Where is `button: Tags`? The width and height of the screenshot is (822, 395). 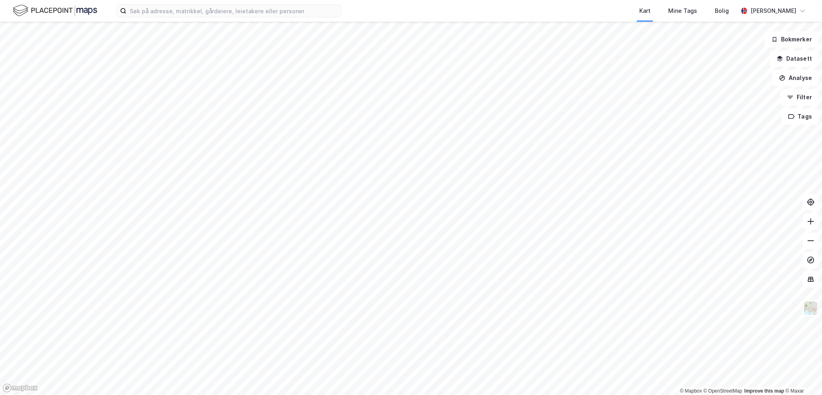 button: Tags is located at coordinates (799, 116).